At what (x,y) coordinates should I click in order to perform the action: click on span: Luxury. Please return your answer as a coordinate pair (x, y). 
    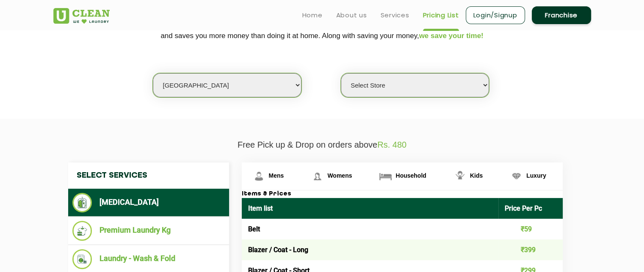
    Looking at the image, I should click on (536, 175).